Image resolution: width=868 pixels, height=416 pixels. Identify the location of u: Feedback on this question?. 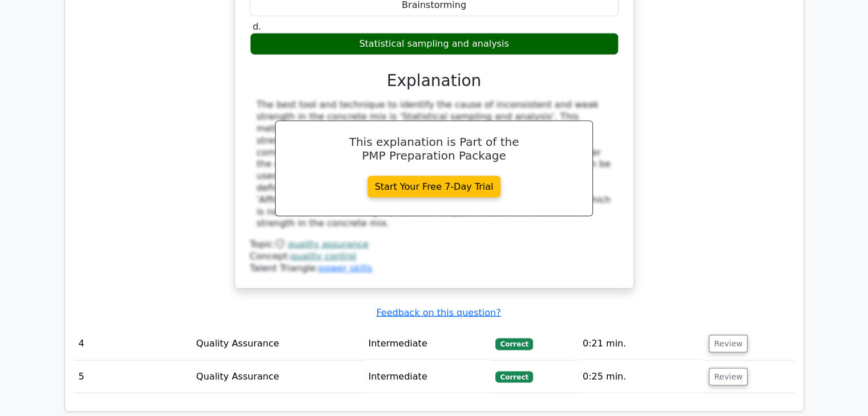
(438, 312).